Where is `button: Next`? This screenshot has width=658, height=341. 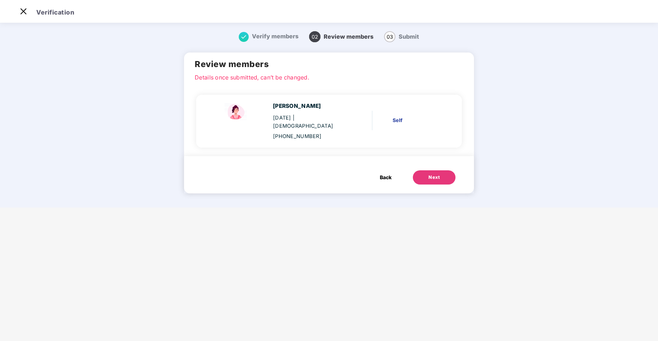
button: Next is located at coordinates (434, 178).